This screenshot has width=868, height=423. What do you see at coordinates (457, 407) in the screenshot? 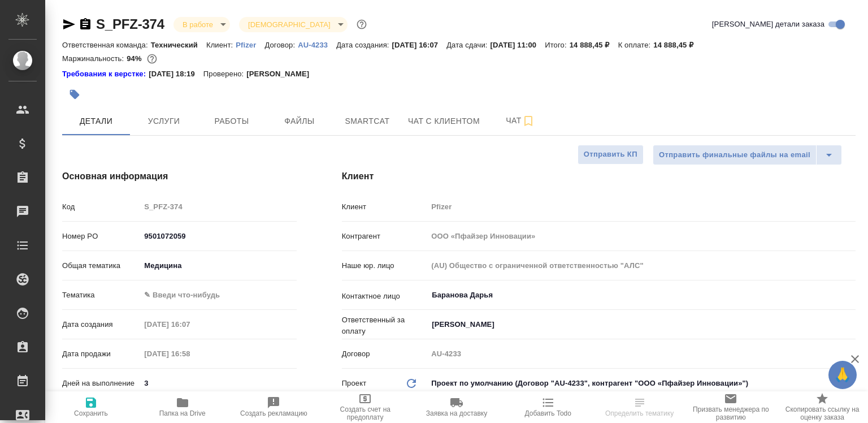
I see `button: Заявка на доставку` at bounding box center [457, 407].